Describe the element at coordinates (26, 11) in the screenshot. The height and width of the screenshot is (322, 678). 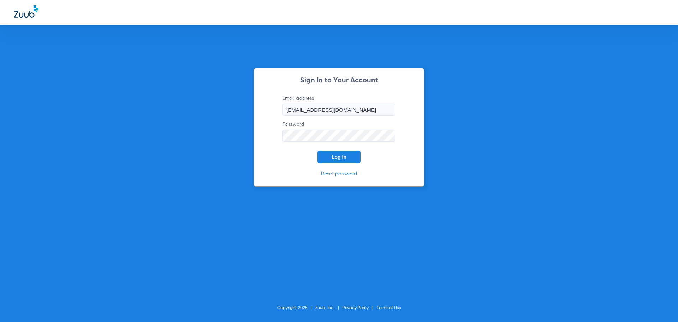
I see `img: Zuub Logo` at that location.